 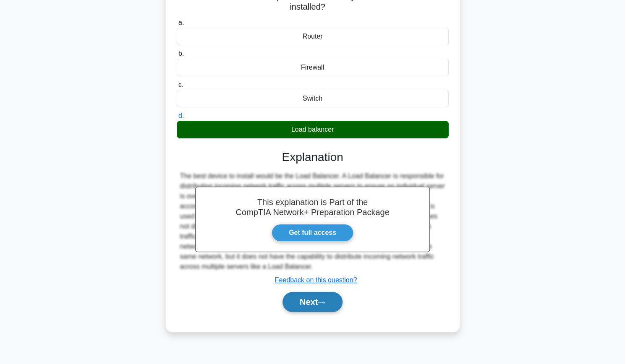 What do you see at coordinates (313, 221) in the screenshot?
I see `div: The best device to install would be the Load Balancer. A Load Balancer is responsible for distrib...` at bounding box center [313, 221].